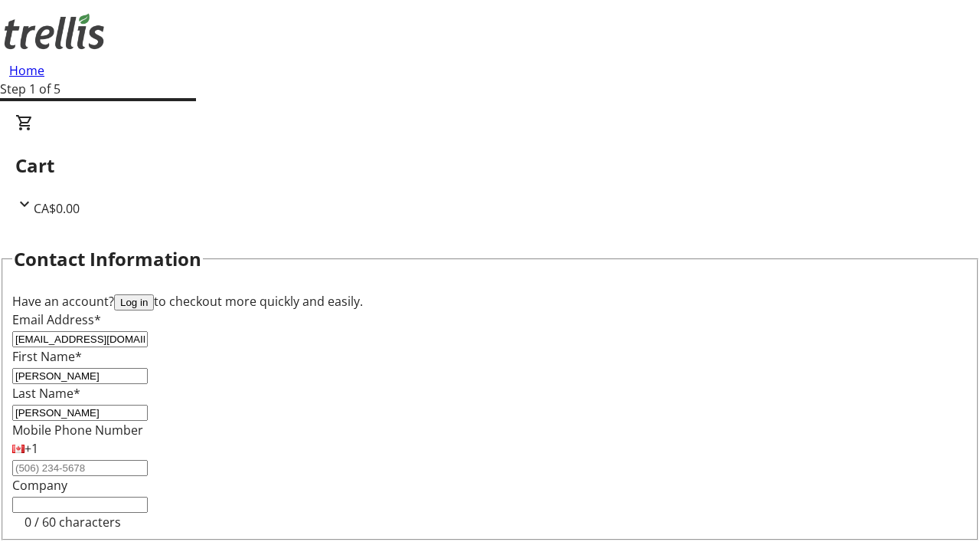 The width and height of the screenshot is (980, 552). I want to click on button: Log in, so click(134, 302).